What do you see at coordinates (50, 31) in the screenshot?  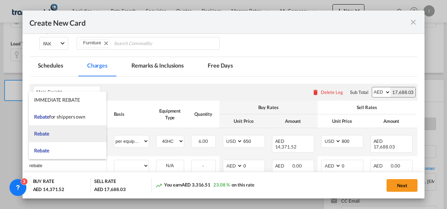 I see `label: Cargo Type` at bounding box center [50, 31].